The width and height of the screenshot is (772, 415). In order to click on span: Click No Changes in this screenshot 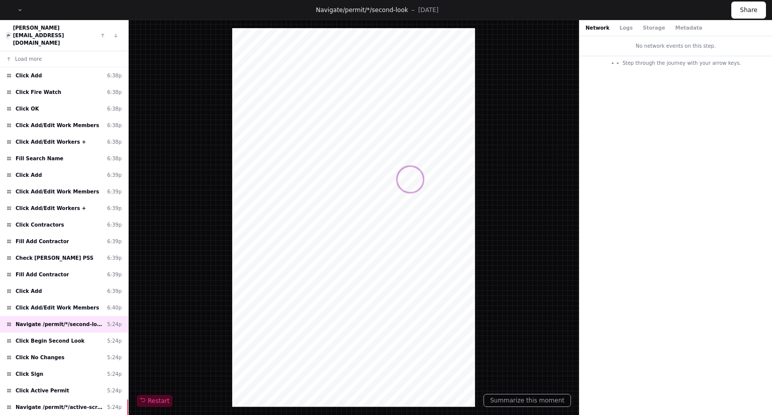, I will do `click(40, 357)`.